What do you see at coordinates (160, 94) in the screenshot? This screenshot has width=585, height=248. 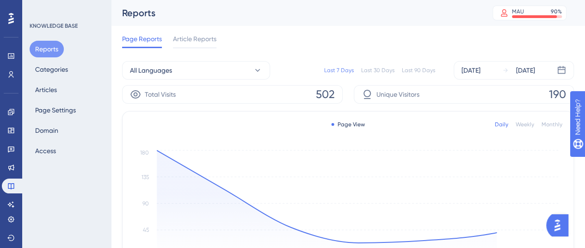 I see `span: Total Visits` at bounding box center [160, 94].